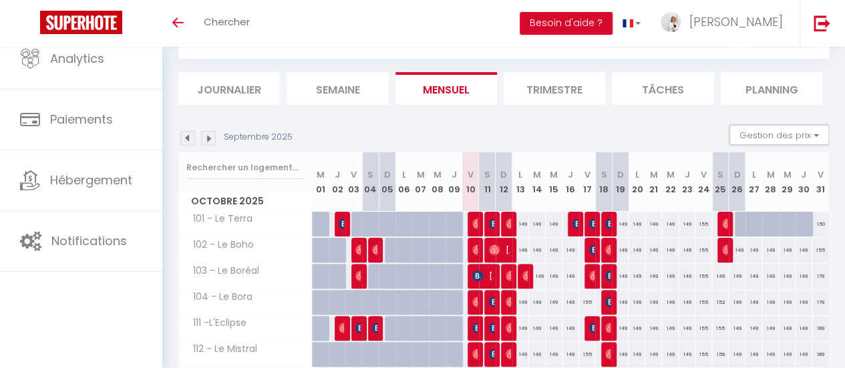 The width and height of the screenshot is (845, 368). I want to click on li: Tâches, so click(663, 88).